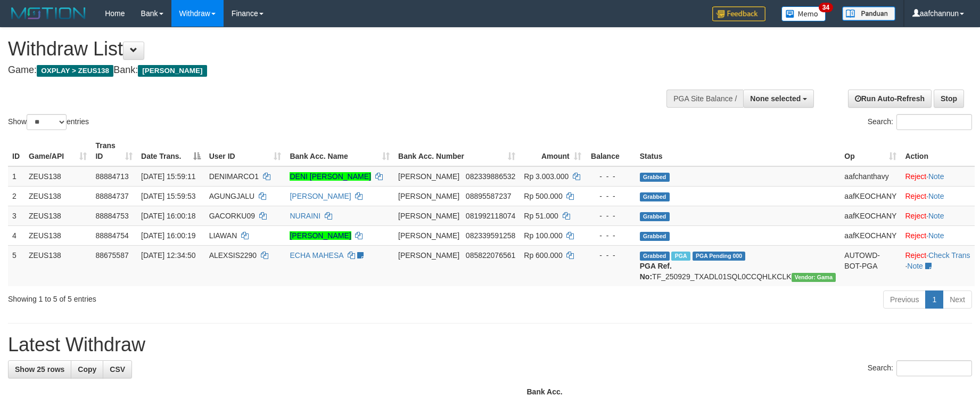 Image resolution: width=980 pixels, height=396 pixels. Describe the element at coordinates (16, 215) in the screenshot. I see `td: 3` at that location.